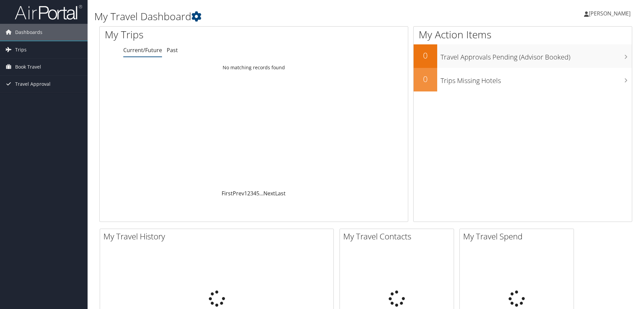 This screenshot has width=644, height=309. Describe the element at coordinates (399, 236) in the screenshot. I see `h2: My Travel Contacts` at that location.